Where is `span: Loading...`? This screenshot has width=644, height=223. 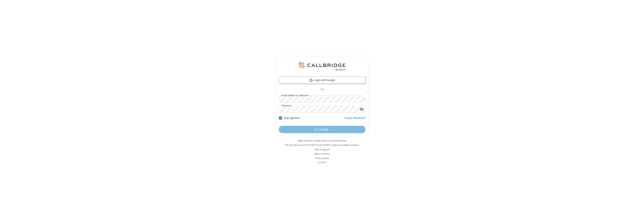
span: Loading... is located at coordinates (324, 129).